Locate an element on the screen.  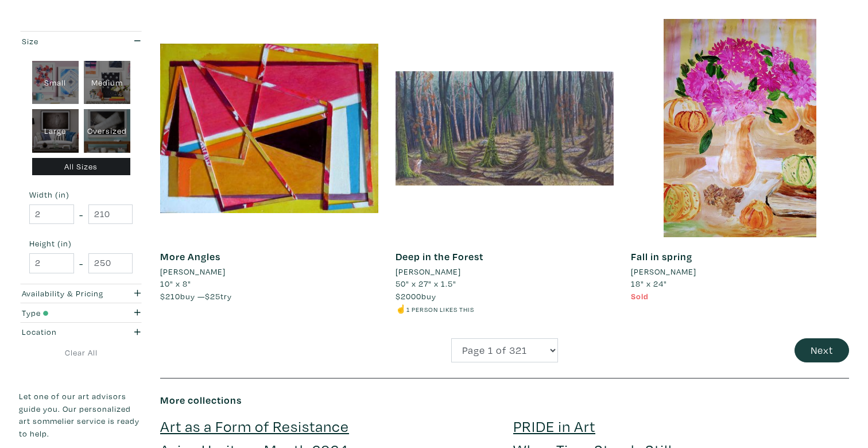
a: Deep in the Forest is located at coordinates (439, 256).